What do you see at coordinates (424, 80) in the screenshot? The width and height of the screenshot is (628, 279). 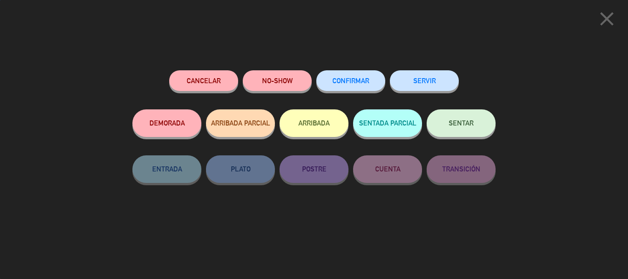 I see `button: SERVIR` at bounding box center [424, 80].